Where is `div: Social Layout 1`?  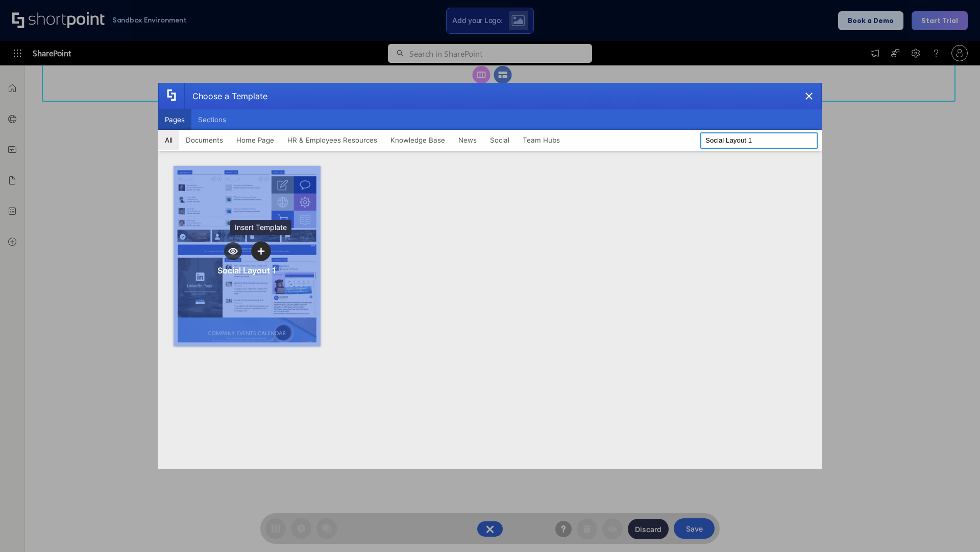
div: Social Layout 1 is located at coordinates (246, 270).